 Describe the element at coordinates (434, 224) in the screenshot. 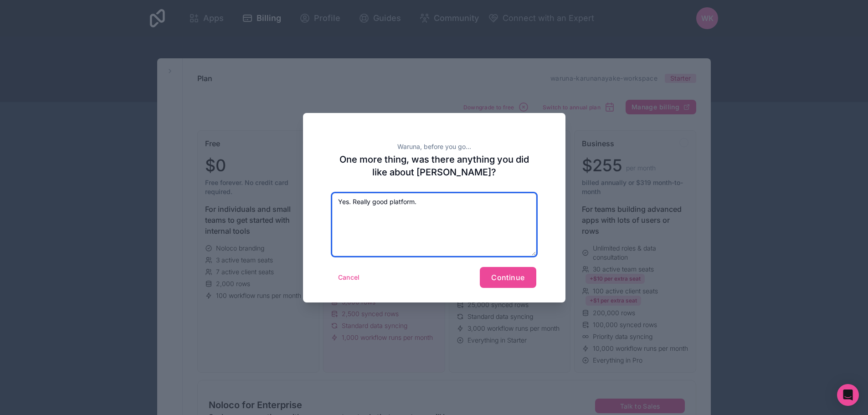

I see `textarea: Yes. Really good platform.` at that location.